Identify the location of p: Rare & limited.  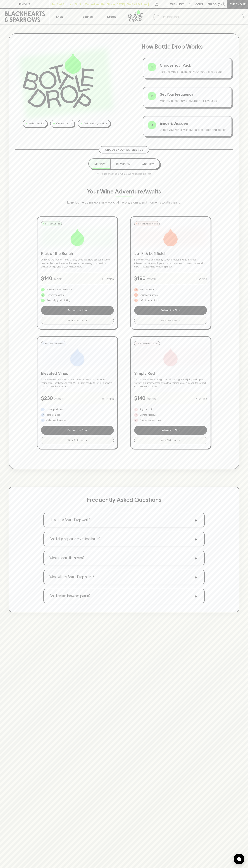
(53, 415).